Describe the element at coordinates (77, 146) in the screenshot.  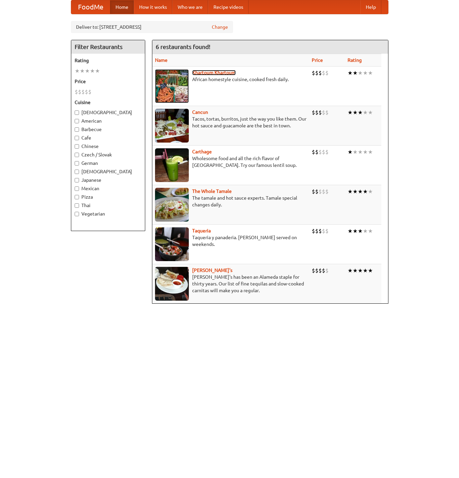
I see `input: Chinese` at that location.